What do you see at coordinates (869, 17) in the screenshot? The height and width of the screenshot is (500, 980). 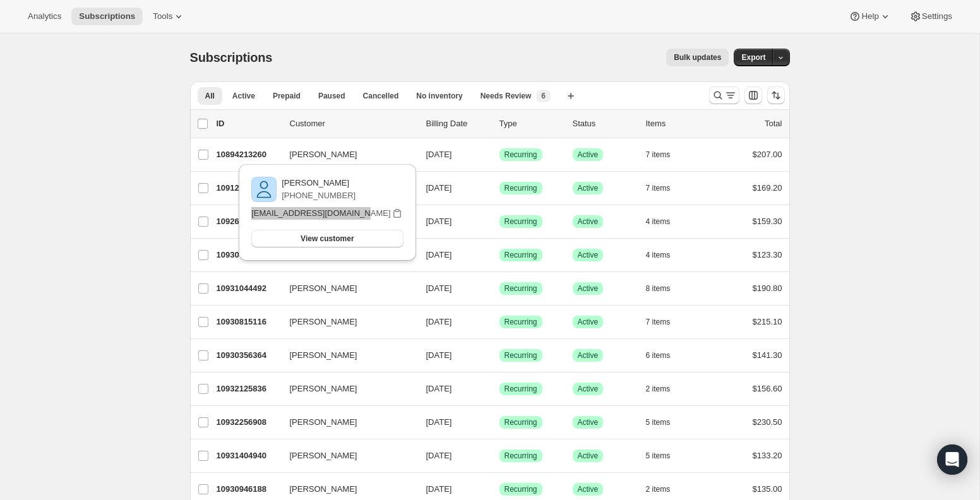 I see `button: Help` at bounding box center [869, 17].